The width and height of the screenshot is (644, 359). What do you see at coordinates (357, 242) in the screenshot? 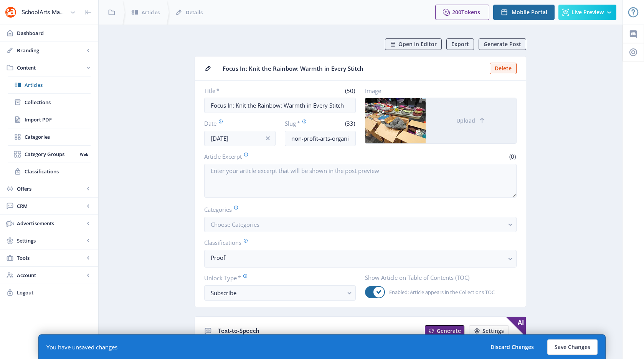
I see `label: Classifications` at bounding box center [357, 242].